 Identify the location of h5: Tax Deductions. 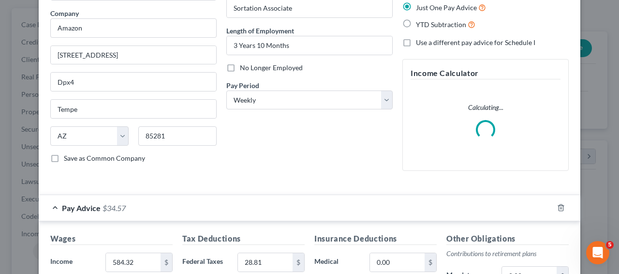
(243, 239).